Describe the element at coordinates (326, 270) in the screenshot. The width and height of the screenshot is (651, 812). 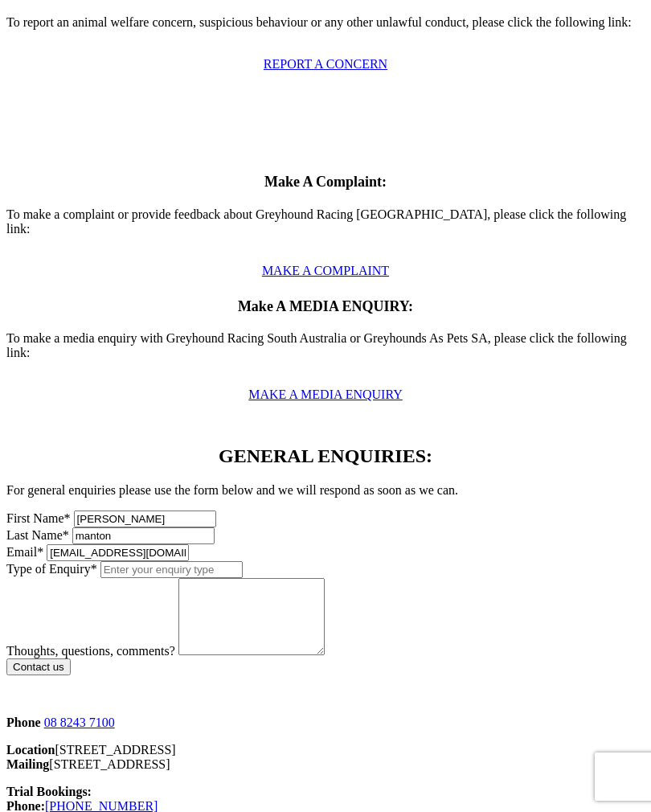
I see `a: MAKE A COMPLAINT` at that location.